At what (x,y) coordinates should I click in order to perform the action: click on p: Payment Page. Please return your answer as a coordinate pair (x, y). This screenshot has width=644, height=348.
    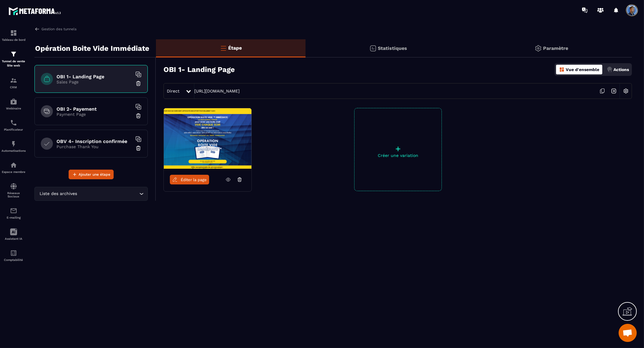
    Looking at the image, I should click on (94, 114).